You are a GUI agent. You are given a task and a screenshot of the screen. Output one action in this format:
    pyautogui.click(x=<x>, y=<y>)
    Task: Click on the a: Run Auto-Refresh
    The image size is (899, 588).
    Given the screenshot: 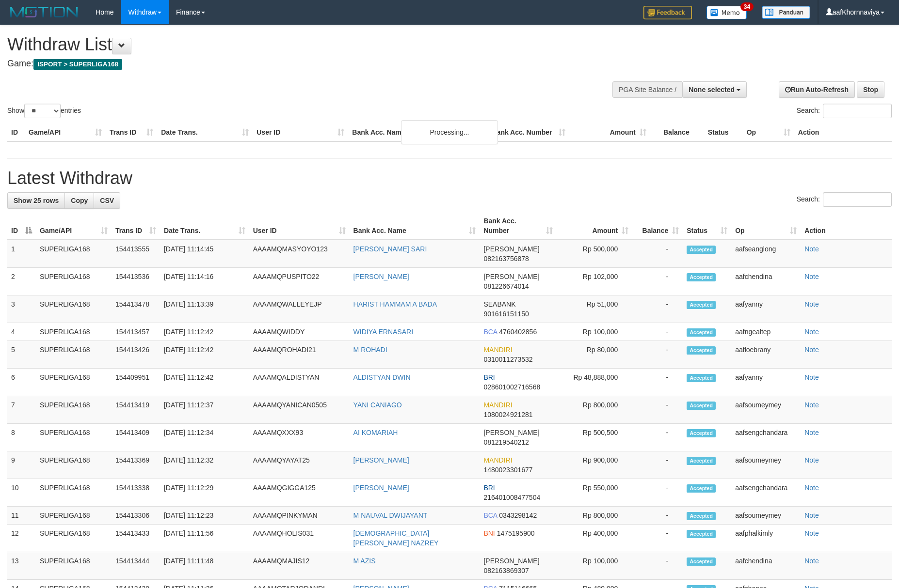 What is the action you would take?
    pyautogui.click(x=817, y=89)
    